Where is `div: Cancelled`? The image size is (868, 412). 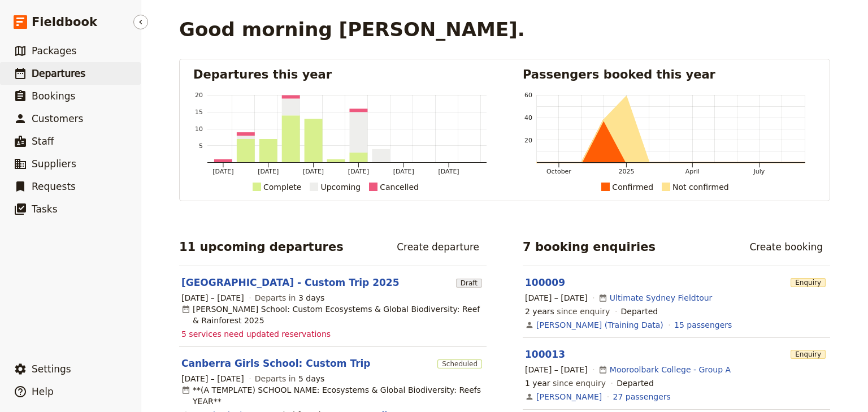
div: Cancelled is located at coordinates (399, 187).